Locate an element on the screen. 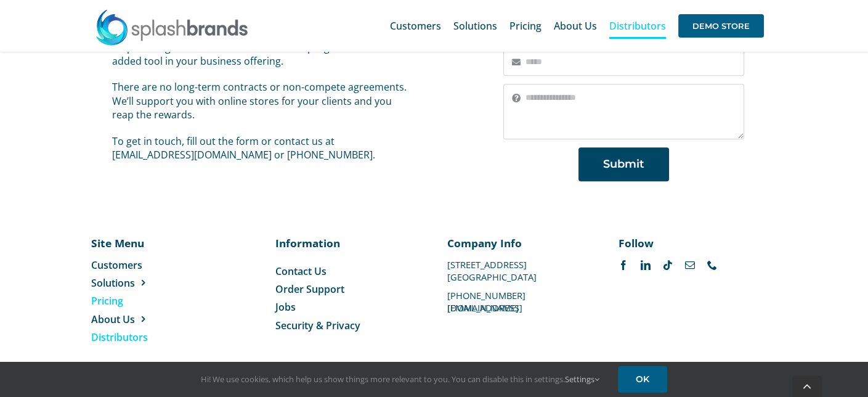 The height and width of the screenshot is (397, 868). a: linkedin is located at coordinates (646, 265).